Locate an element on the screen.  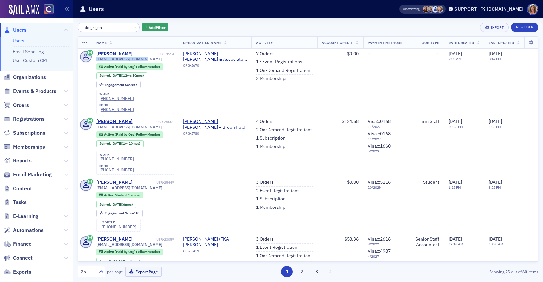
a: 1 On-Demand Registration is located at coordinates (283, 71).